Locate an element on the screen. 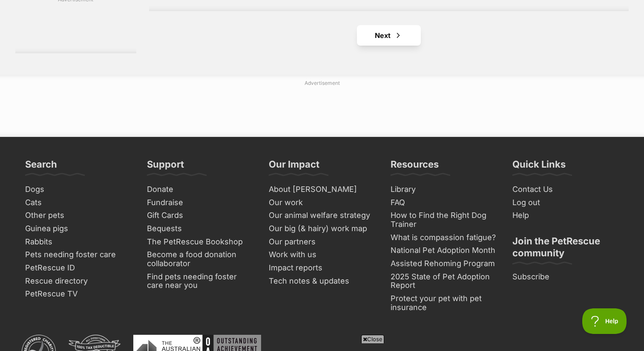 This screenshot has width=644, height=351. a: Pets needing foster care is located at coordinates (78, 255).